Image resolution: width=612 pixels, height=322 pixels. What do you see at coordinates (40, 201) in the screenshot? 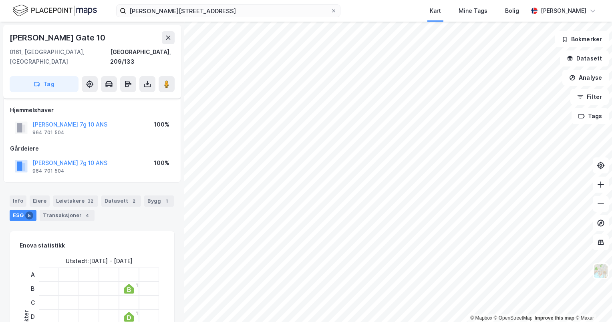
I see `div: Eiere` at bounding box center [40, 201].